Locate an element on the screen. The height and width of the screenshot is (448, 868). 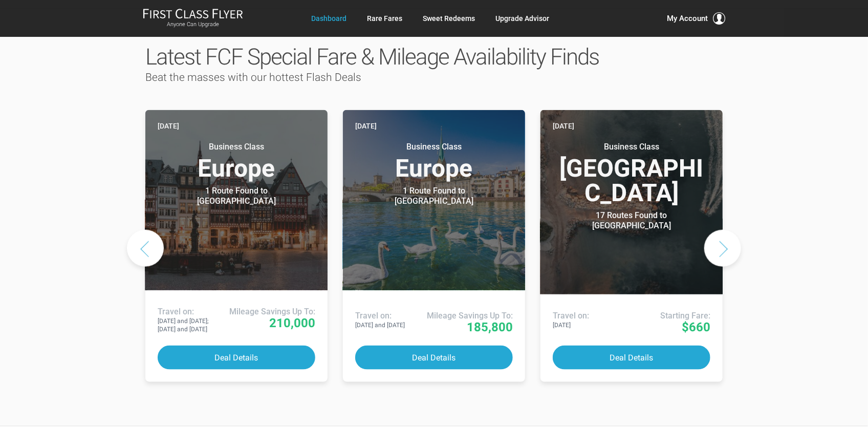
img: First Class Flyer is located at coordinates (193, 13).